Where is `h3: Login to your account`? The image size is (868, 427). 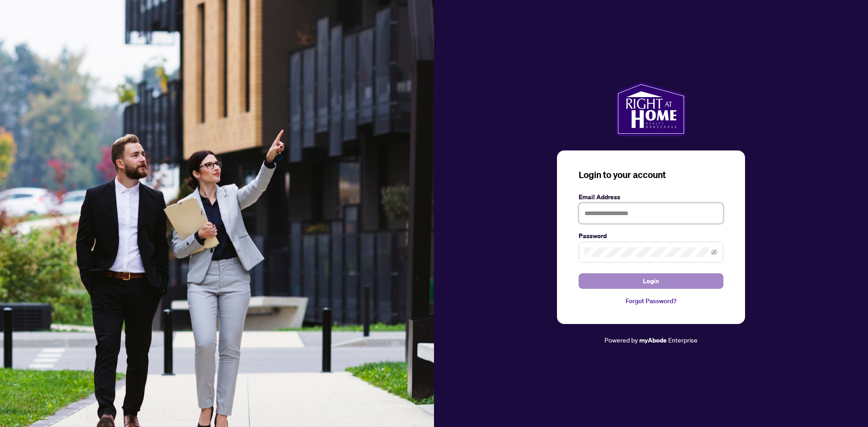
h3: Login to your account is located at coordinates (651, 175).